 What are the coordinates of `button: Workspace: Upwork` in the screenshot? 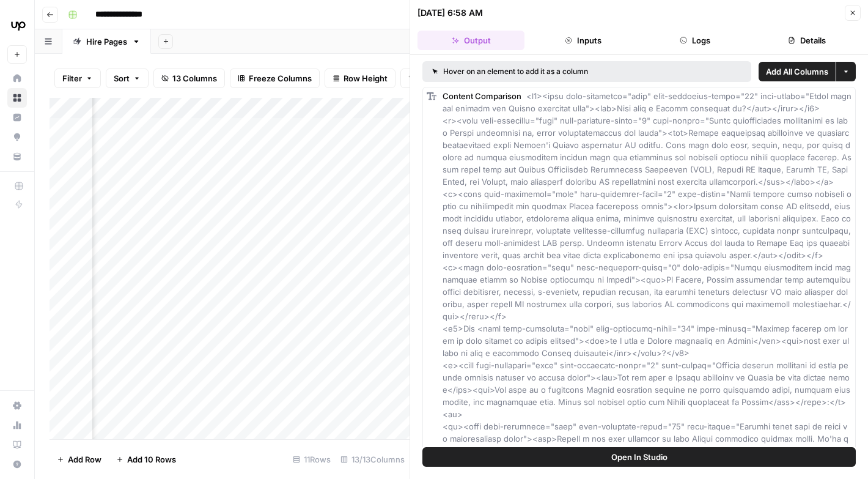 It's located at (17, 25).